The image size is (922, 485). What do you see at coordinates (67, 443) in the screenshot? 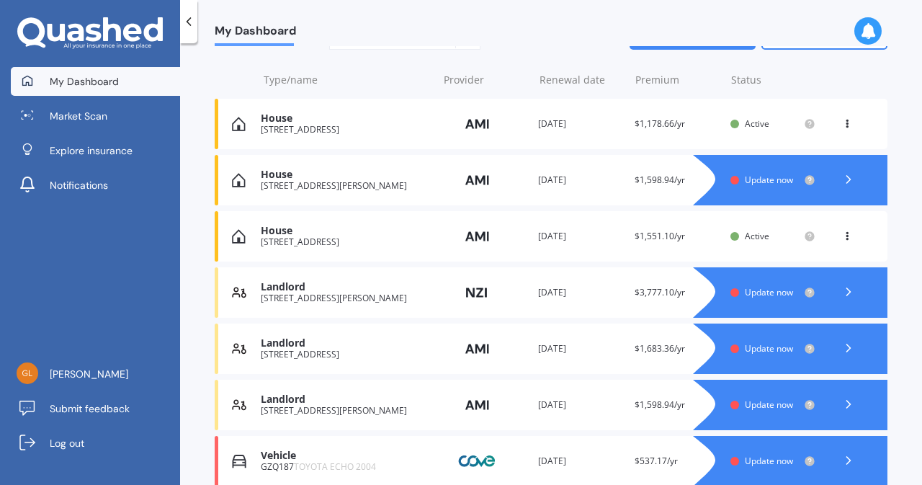
I see `span: Log out` at bounding box center [67, 443].